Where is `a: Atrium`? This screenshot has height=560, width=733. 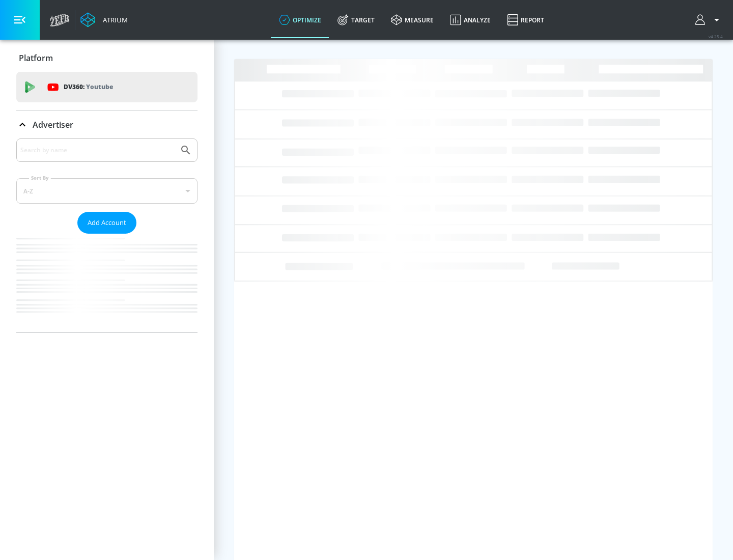
a: Atrium is located at coordinates (104, 20).